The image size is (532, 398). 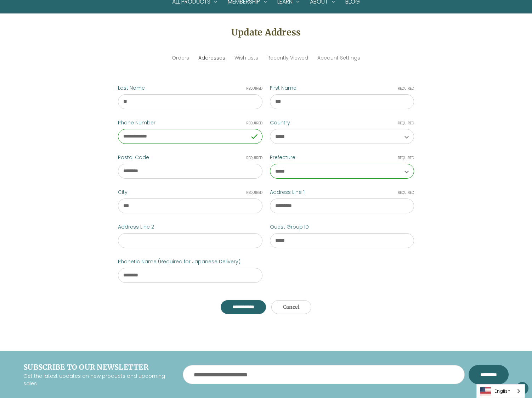 I want to click on p: Get the latest updates on new products and upcoming sales, so click(x=98, y=380).